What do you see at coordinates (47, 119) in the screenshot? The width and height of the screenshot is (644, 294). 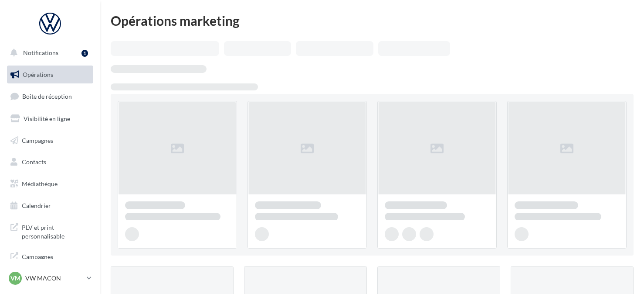 I see `span: Visibilité en ligne` at bounding box center [47, 119].